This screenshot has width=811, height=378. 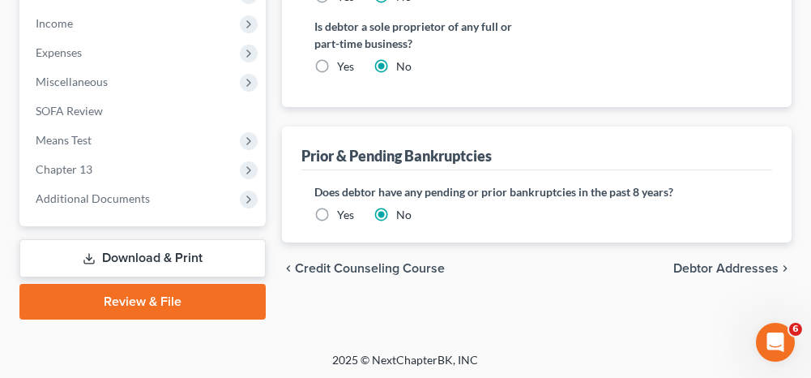 I want to click on span: Miscellaneous, so click(x=71, y=81).